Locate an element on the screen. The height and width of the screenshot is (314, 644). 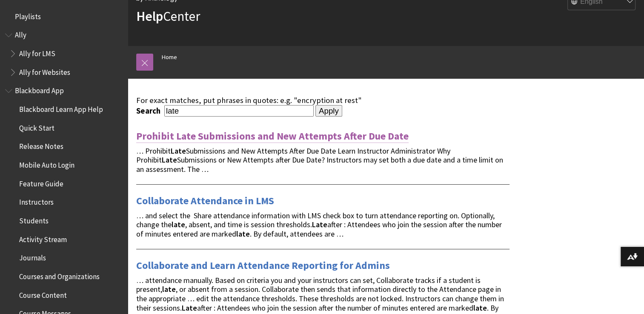
label: Search is located at coordinates (149, 111).